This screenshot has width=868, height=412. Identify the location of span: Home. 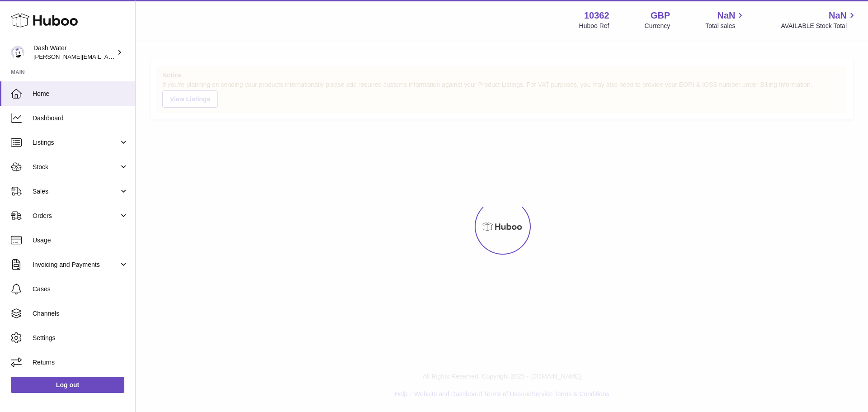
(81, 94).